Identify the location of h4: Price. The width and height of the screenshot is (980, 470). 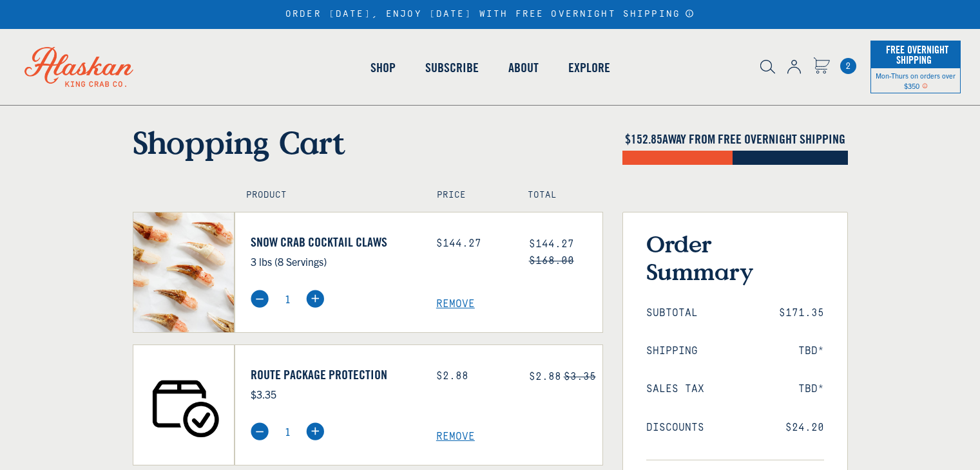
(468, 196).